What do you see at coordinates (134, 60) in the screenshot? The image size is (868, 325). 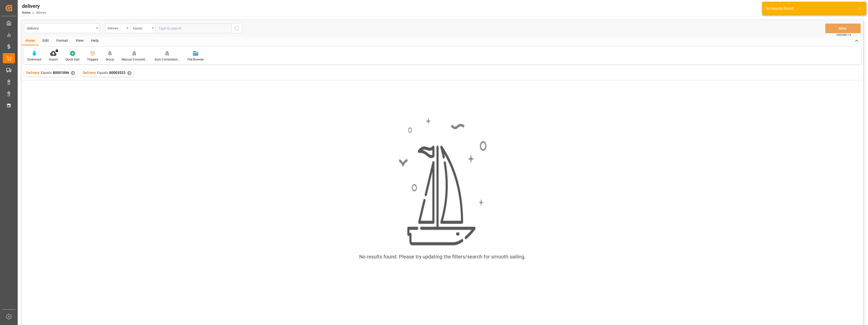 I see `div: Manual Consolidation` at bounding box center [134, 60].